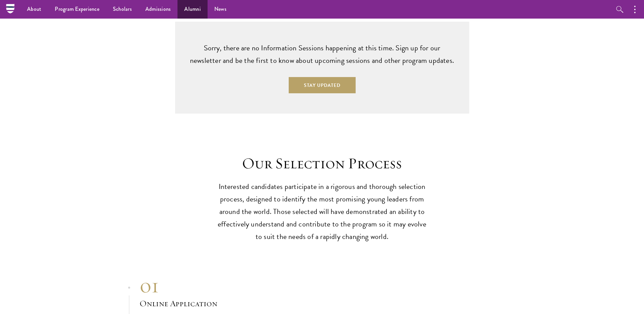 This screenshot has height=314, width=644. Describe the element at coordinates (322, 164) in the screenshot. I see `h2: Our Selection Process` at that location.